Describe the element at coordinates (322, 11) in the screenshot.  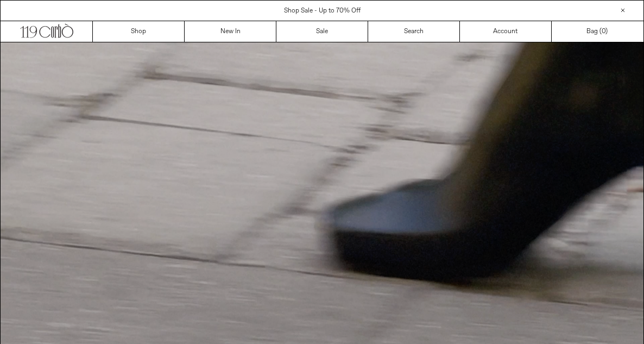
I see `a: Shop Sale - Up to 70% Off` at that location.